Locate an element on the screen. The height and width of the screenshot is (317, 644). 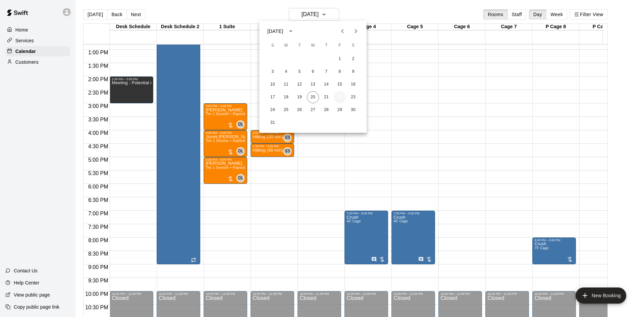
span: Sunday is located at coordinates (272, 45).